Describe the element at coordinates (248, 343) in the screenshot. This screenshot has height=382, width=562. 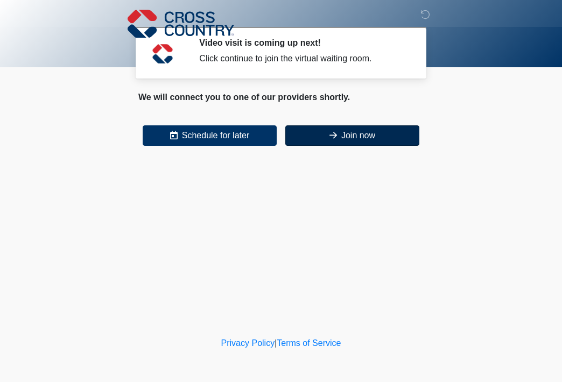
I see `a: Privacy Policy` at that location.